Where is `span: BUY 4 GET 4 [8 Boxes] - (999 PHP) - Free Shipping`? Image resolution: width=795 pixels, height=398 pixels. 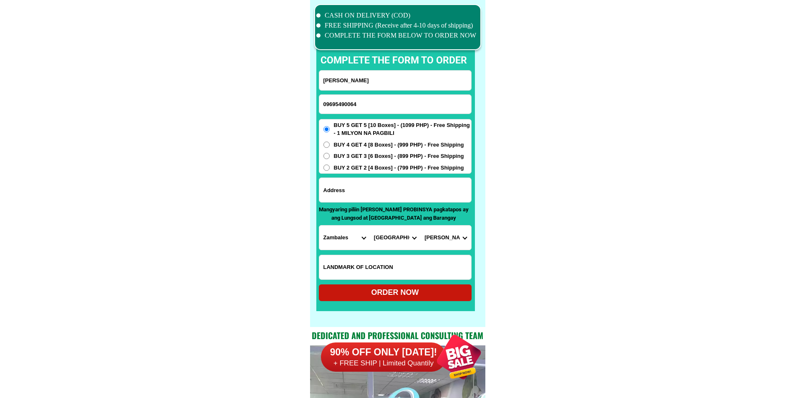
span: BUY 4 GET 4 [8 Boxes] - (999 PHP) - Free Shipping is located at coordinates (399, 145).